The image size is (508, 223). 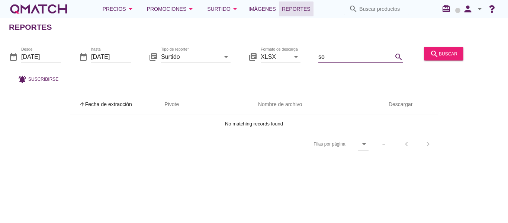 I want to click on button: Precios, so click(x=119, y=9).